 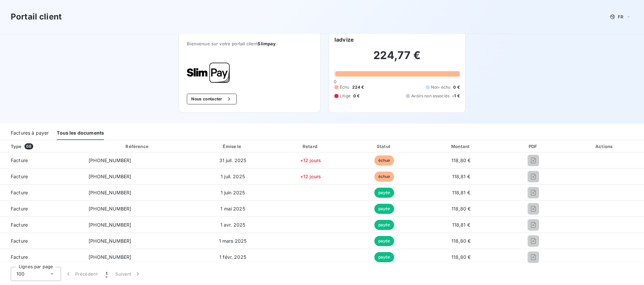 I want to click on span: 1, so click(x=107, y=274).